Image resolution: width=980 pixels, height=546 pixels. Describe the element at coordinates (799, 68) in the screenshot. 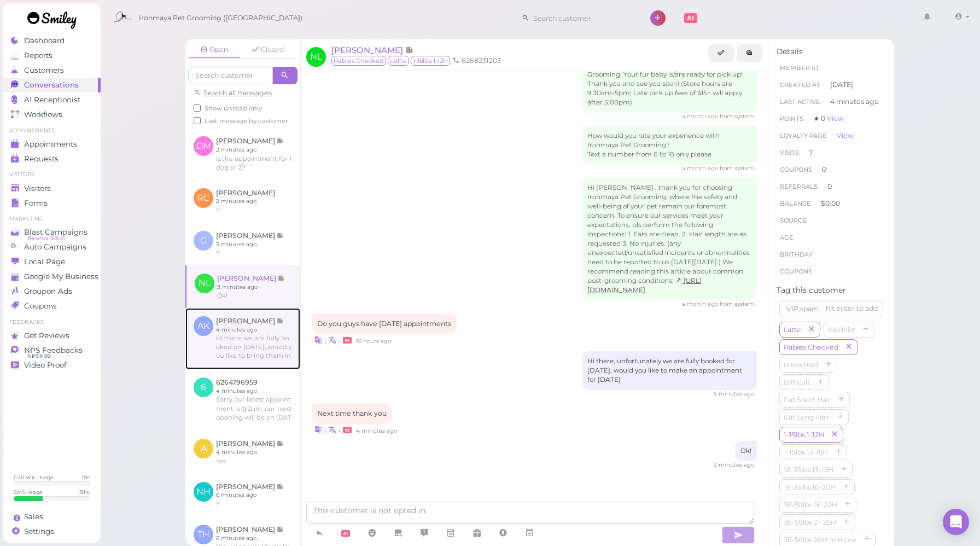

I see `span: Member ID` at that location.